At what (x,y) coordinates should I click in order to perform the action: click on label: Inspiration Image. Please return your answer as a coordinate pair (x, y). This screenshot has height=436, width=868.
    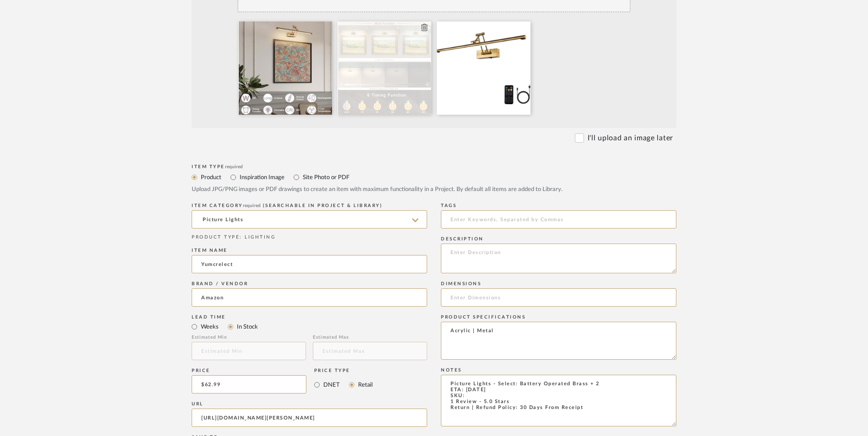
    Looking at the image, I should click on (262, 178).